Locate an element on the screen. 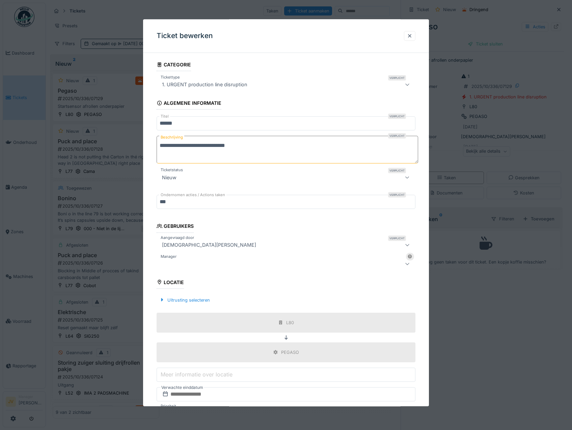 This screenshot has width=572, height=430. div: PEGASO is located at coordinates (290, 353).